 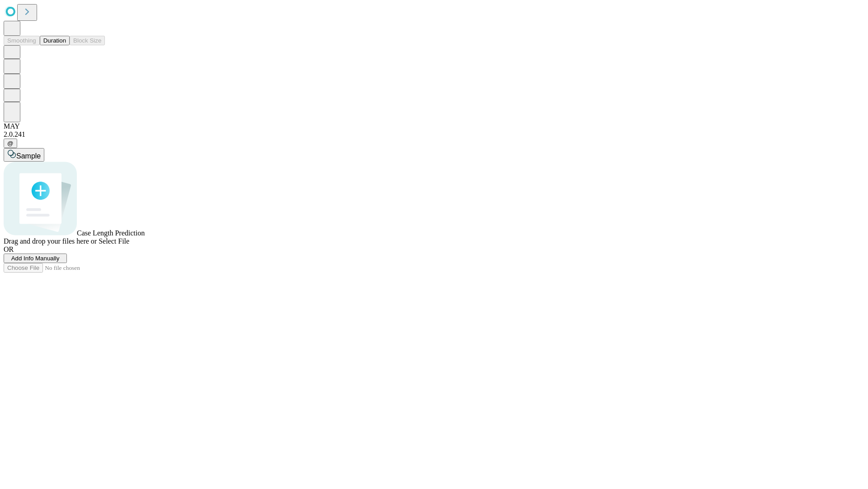 What do you see at coordinates (24, 154) in the screenshot?
I see `button: Sample` at bounding box center [24, 154].